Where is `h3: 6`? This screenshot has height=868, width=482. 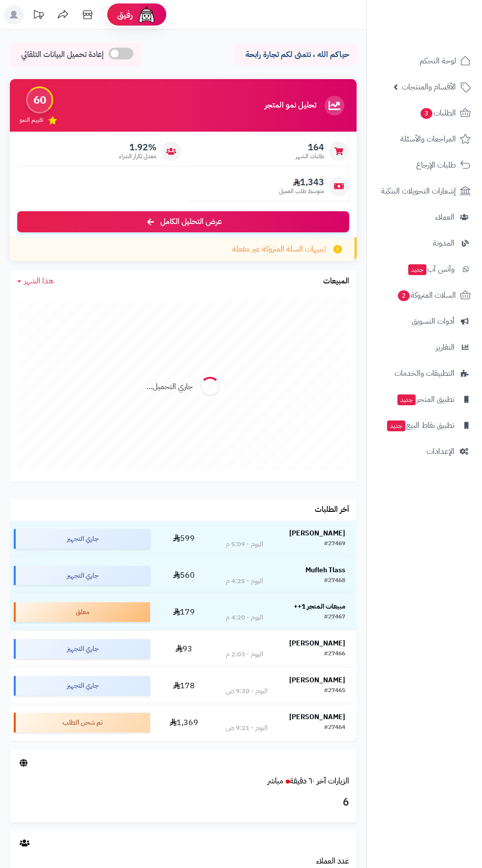
h3: 6 is located at coordinates (183, 803).